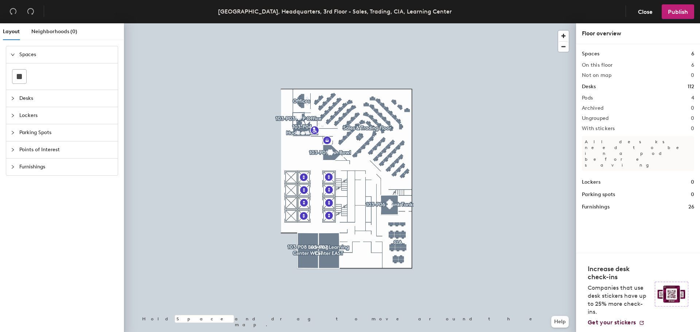 The image size is (700, 332). What do you see at coordinates (592, 108) in the screenshot?
I see `h2: Archived` at bounding box center [592, 108].